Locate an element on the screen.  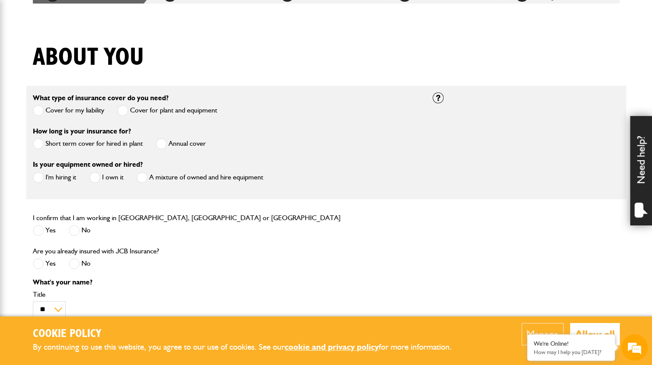
label: Cover for plant and equipment is located at coordinates (167, 110).